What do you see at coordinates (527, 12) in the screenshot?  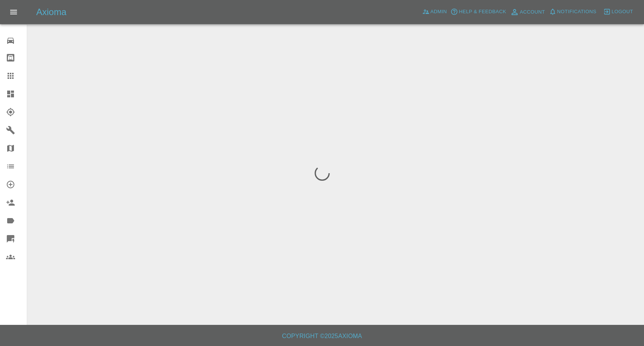 I see `a: Account` at bounding box center [527, 12].